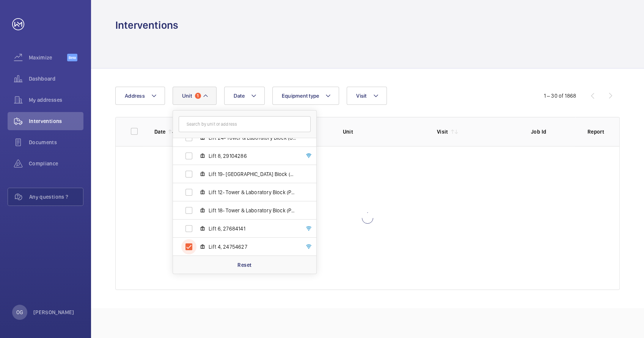  I want to click on input: Search by unit or address, so click(244, 124).